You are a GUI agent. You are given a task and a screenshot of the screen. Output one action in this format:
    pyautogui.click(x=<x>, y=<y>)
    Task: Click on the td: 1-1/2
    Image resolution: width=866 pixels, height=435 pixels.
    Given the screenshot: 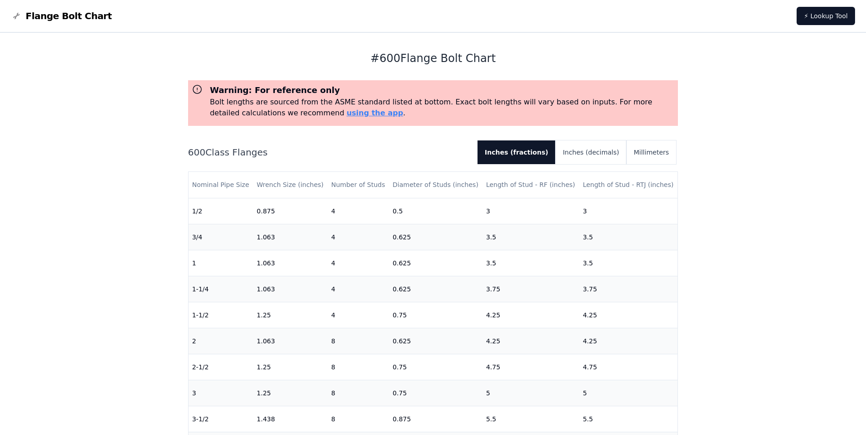 What is the action you would take?
    pyautogui.click(x=221, y=315)
    